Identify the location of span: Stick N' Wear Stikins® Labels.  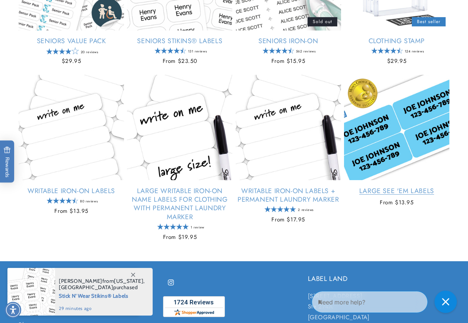
(102, 295).